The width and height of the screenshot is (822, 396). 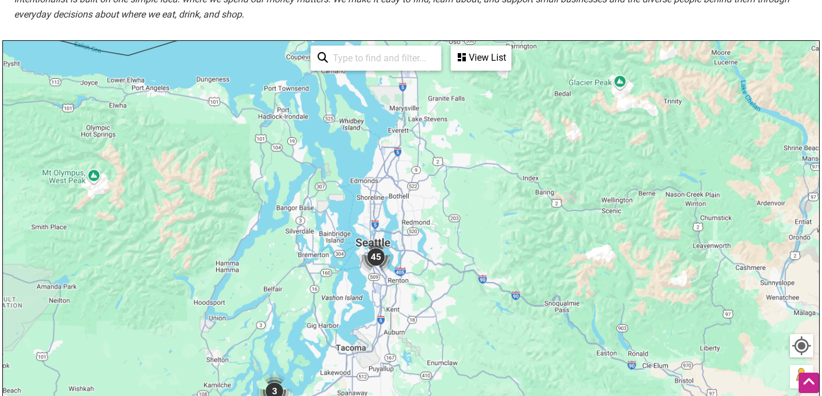 What do you see at coordinates (809, 382) in the screenshot?
I see `div: Scroll Back to Top` at bounding box center [809, 382].